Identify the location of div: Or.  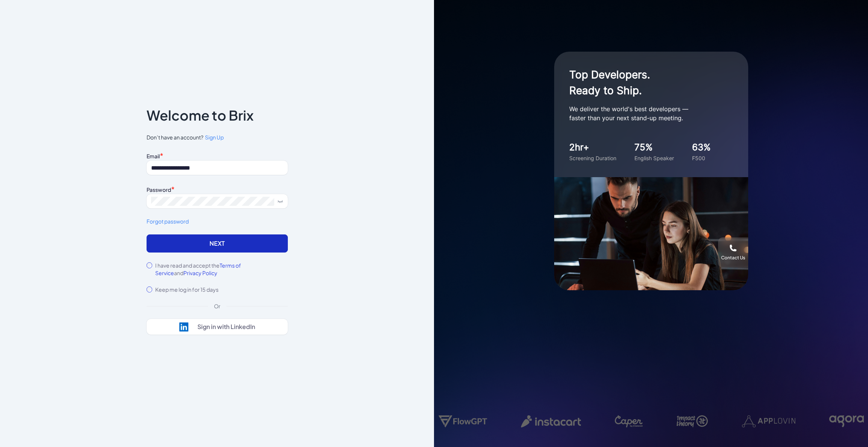
(217, 306).